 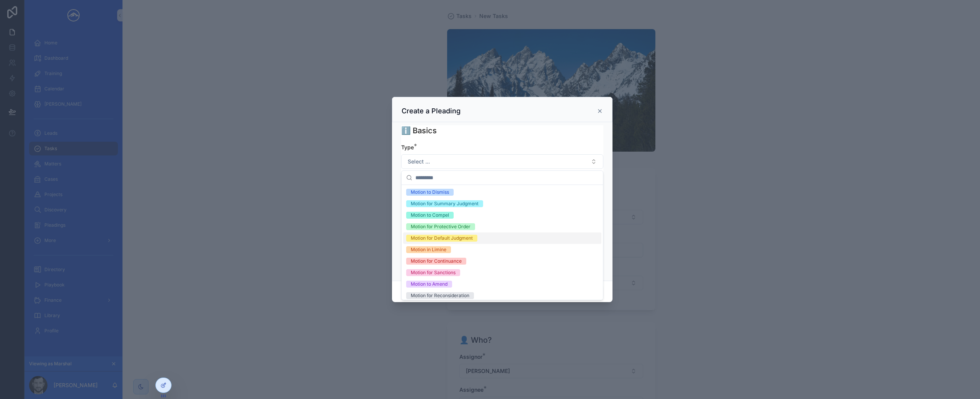 What do you see at coordinates (440, 295) in the screenshot?
I see `div: Motion for Reconsideration` at bounding box center [440, 295].